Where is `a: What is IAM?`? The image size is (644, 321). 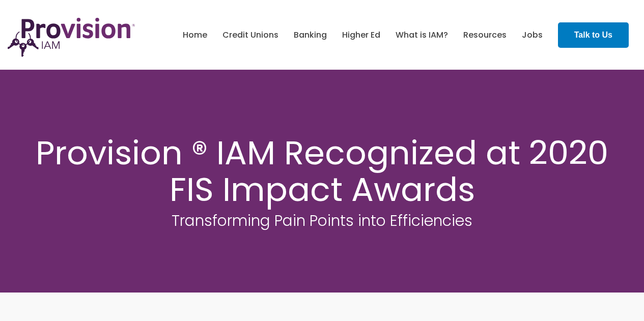 a: What is IAM? is located at coordinates (421, 35).